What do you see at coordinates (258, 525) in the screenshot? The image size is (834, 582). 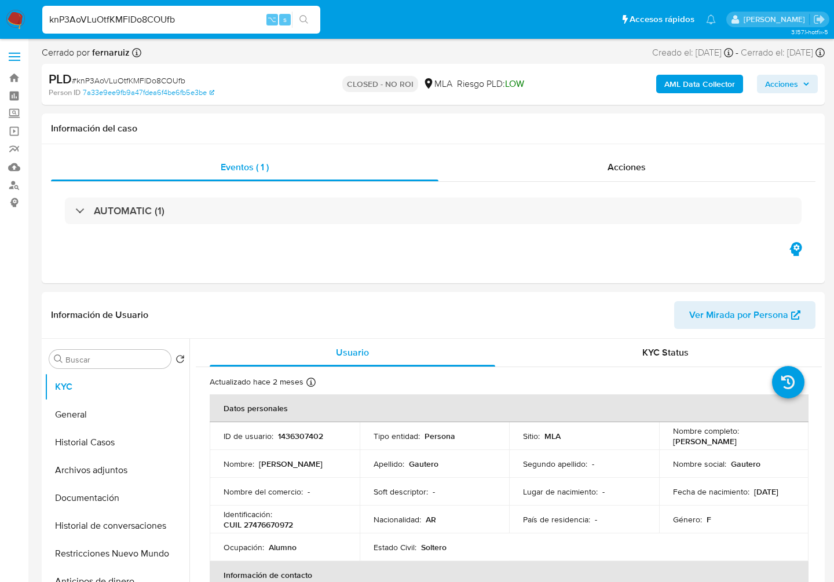 I see `p: CUIL 27476670972` at bounding box center [258, 525].